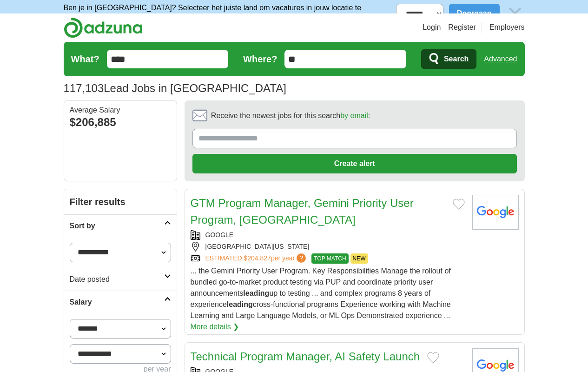 Image resolution: width=588 pixels, height=372 pixels. I want to click on label: What?, so click(85, 59).